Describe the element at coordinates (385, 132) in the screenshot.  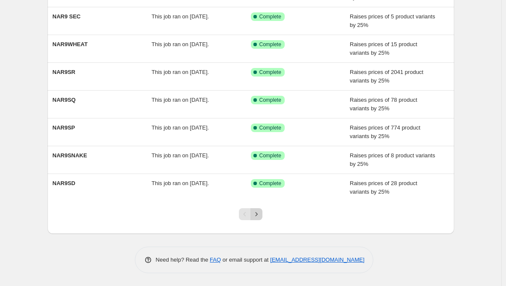
I see `span: Raises prices of 774 product variants by 25%` at that location.